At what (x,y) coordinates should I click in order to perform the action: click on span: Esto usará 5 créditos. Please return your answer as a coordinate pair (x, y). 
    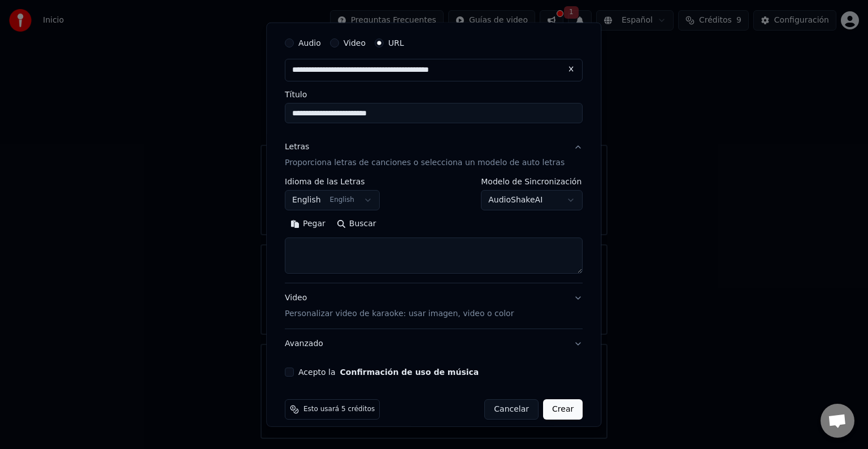
    Looking at the image, I should click on (339, 409).